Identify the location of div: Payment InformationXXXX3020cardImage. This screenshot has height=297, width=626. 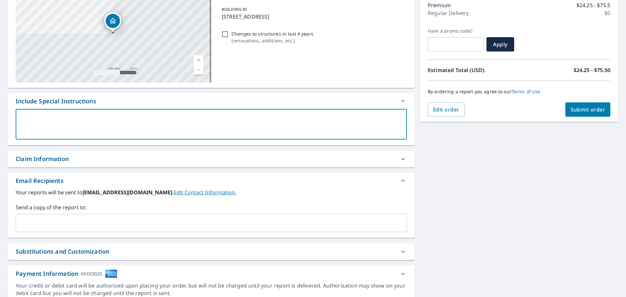
(211, 274).